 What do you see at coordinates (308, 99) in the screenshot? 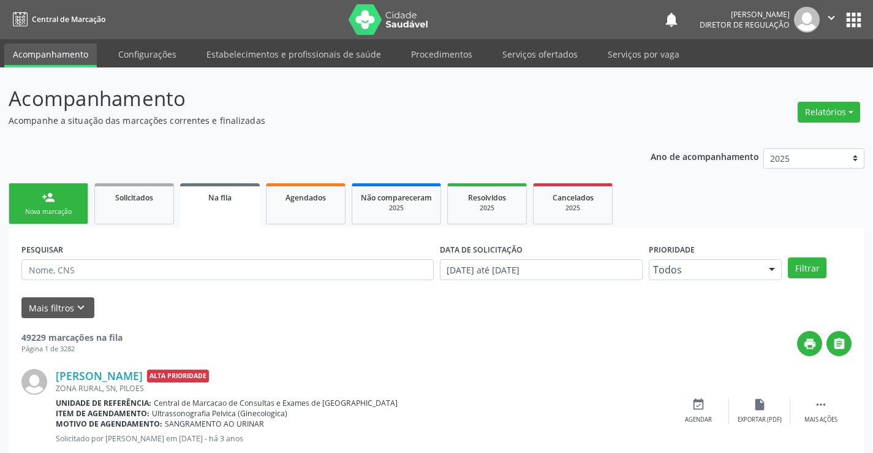
I see `p: Acompanhamento` at bounding box center [308, 99].